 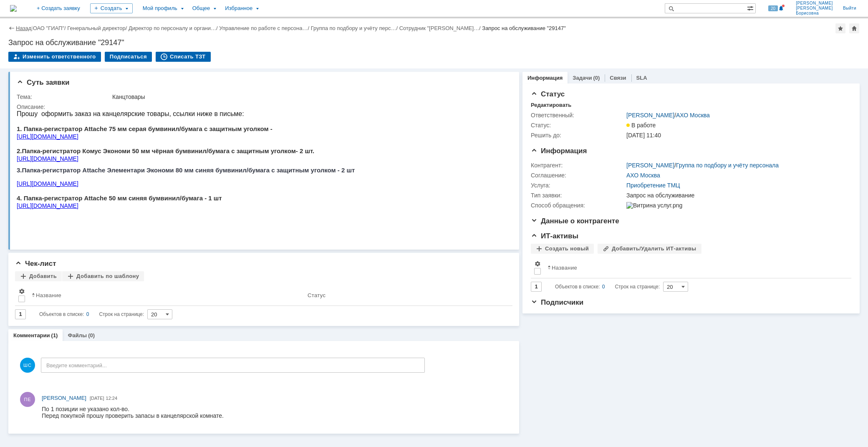 What do you see at coordinates (263, 28) in the screenshot?
I see `a: Управление по работе с персона…` at bounding box center [263, 28].